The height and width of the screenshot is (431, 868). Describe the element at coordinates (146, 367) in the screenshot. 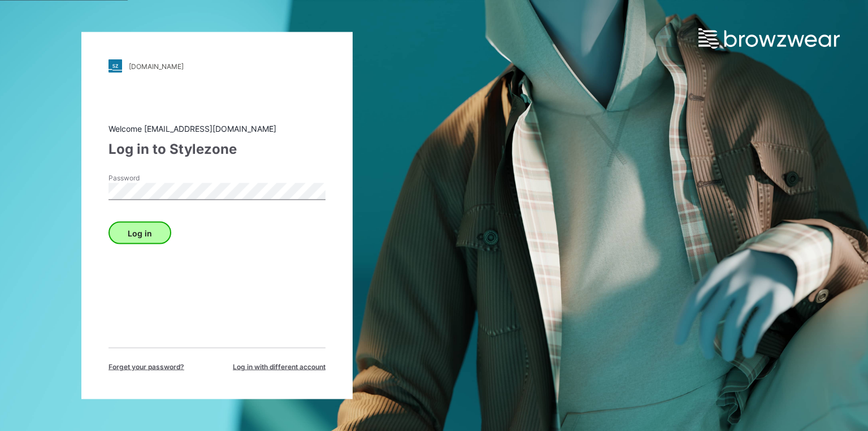

I see `span: Forget your password?` at that location.